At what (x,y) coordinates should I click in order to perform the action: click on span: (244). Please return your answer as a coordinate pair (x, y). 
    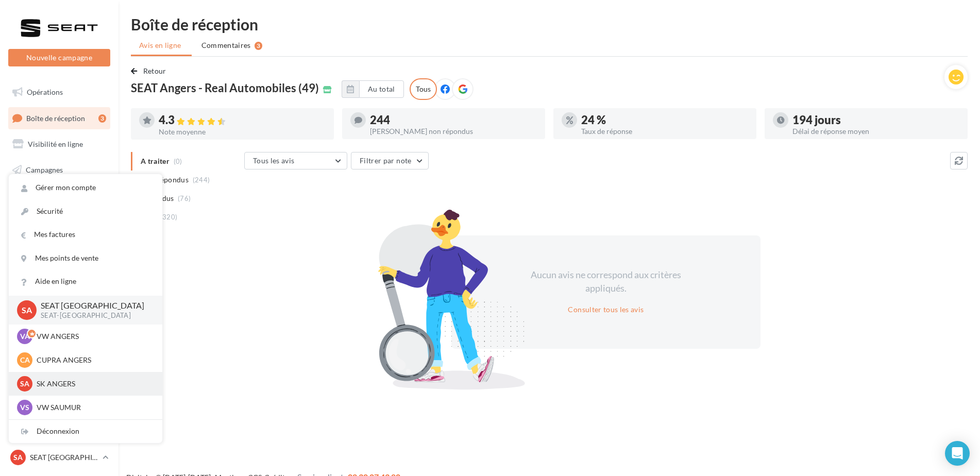
    Looking at the image, I should click on (202, 180).